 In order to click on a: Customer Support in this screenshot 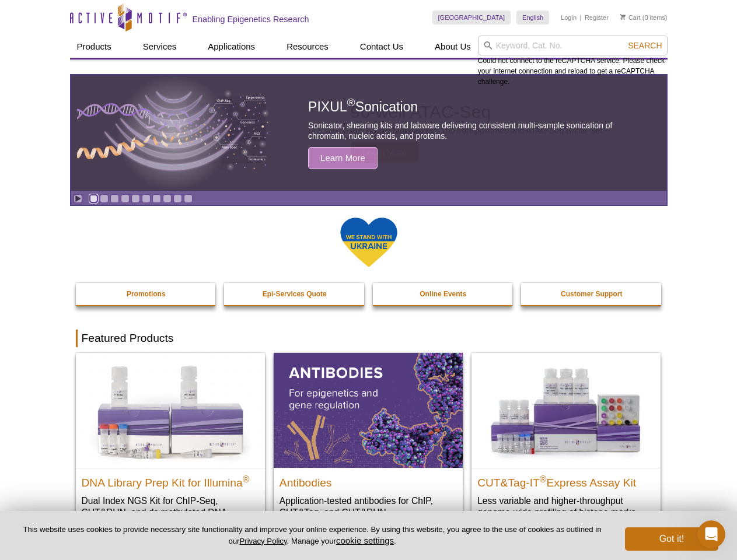, I will do `click(592, 294)`.